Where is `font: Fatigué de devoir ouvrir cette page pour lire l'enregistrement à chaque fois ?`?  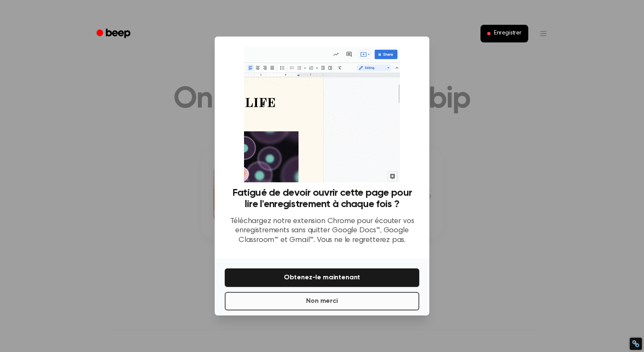
font: Fatigué de devoir ouvrir cette page pour lire l'enregistrement à chaque fois ? is located at coordinates (322, 198).